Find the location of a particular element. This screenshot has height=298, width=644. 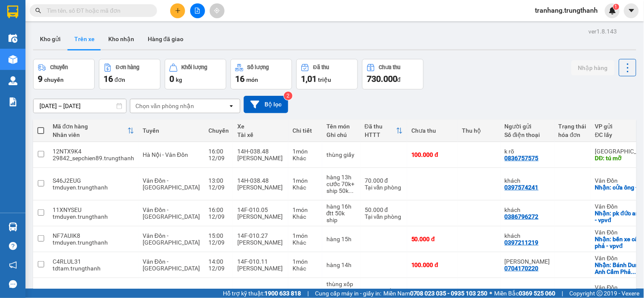

button: Số lượng16món is located at coordinates (261, 74).